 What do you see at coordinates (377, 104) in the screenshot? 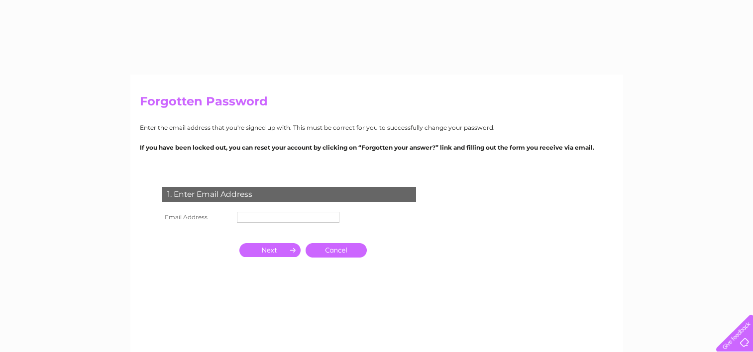
I see `h2: Forgotten Password` at bounding box center [377, 104].